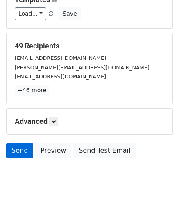 This screenshot has height=217, width=179. I want to click on a: Send, so click(20, 151).